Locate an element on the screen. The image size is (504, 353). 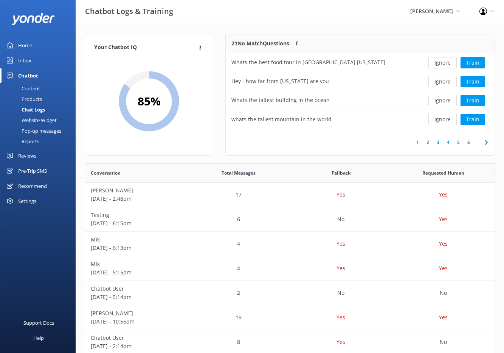
div: whats the tallest mountain in the world is located at coordinates (281, 120).